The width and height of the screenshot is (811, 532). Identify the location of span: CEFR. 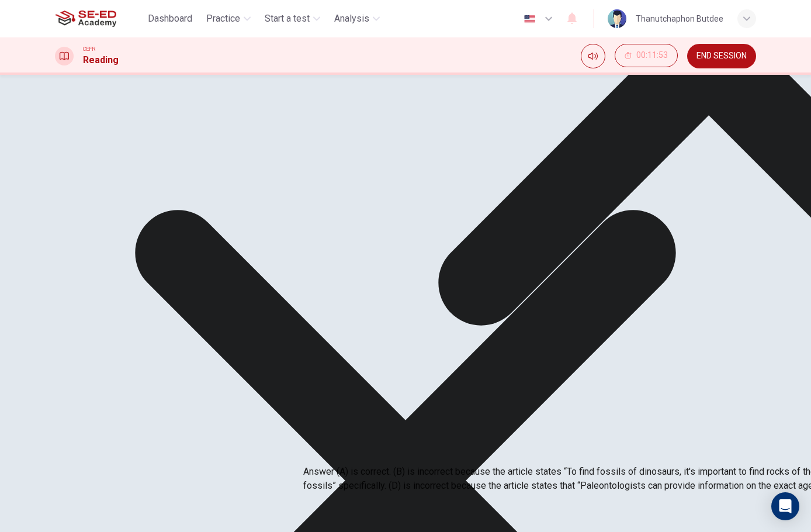
(89, 49).